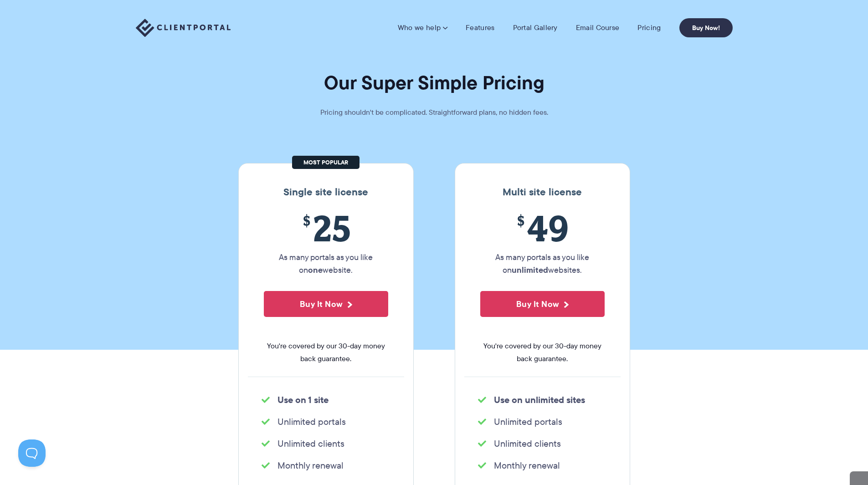 The height and width of the screenshot is (485, 868). I want to click on p: As many portals as you like on website., so click(326, 264).